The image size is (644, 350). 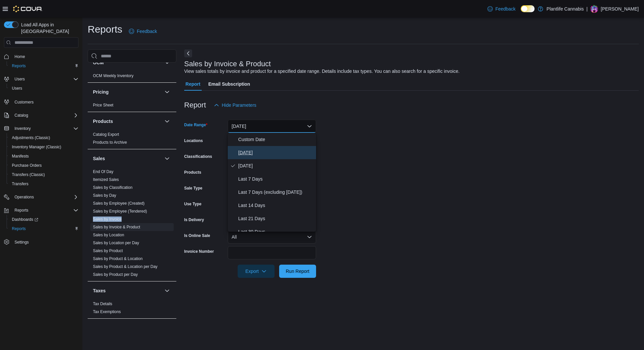 What do you see at coordinates (44, 138) in the screenshot?
I see `button: Adjustments (Classic)` at bounding box center [44, 138].